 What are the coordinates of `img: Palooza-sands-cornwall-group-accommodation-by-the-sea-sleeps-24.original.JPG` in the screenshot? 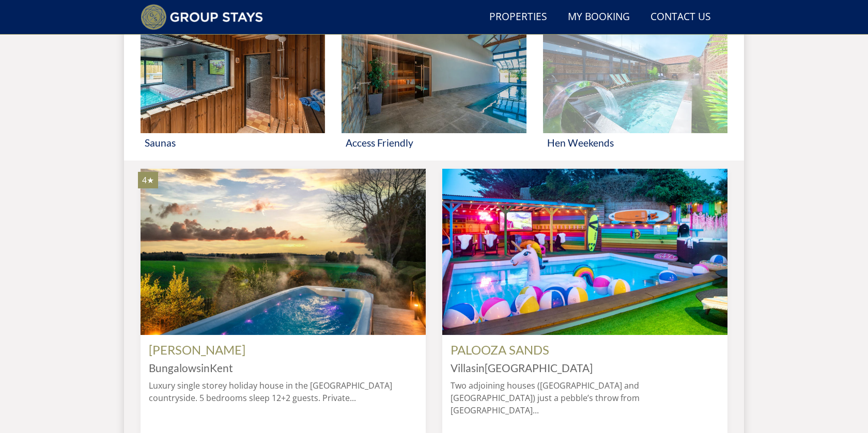 It's located at (585, 252).